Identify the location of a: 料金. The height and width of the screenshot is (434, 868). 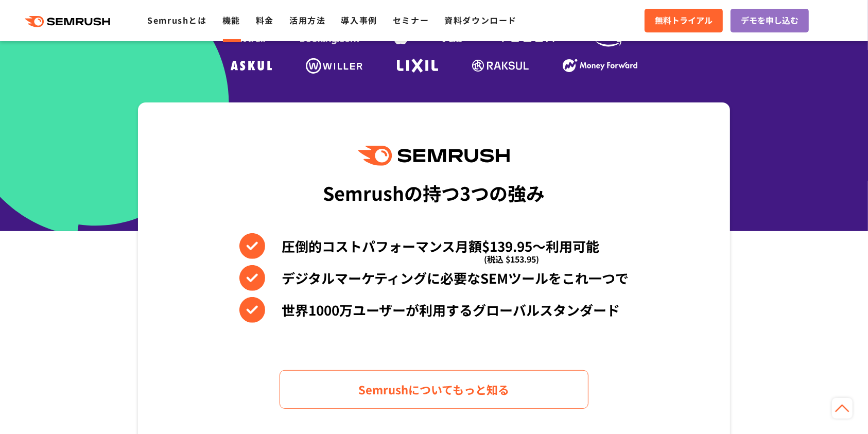
(265, 20).